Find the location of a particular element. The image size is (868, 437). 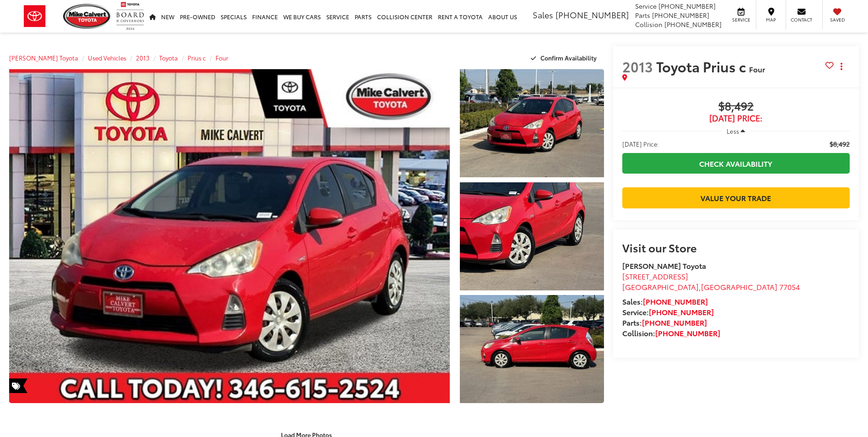

img: Mike Calvert Toyota is located at coordinates (87, 16).